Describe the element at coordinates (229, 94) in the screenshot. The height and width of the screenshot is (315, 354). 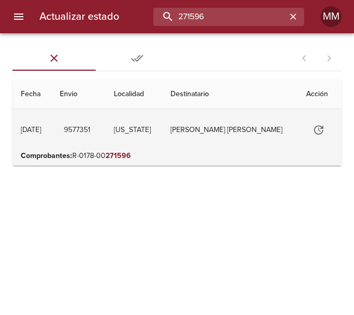
I see `th: Destinatario` at that location.